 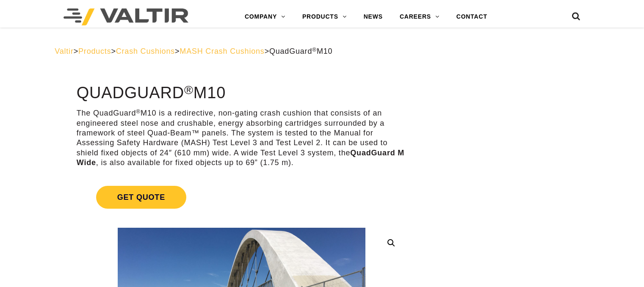 I want to click on a: Get Quote, so click(x=241, y=197).